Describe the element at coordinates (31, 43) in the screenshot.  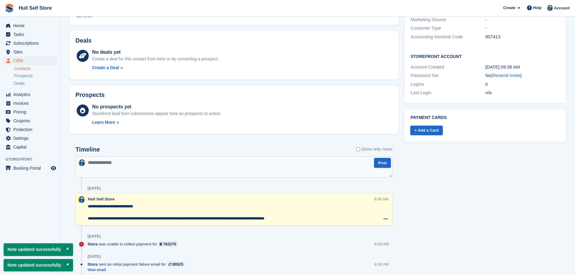
I see `span: Subscriptions` at that location.